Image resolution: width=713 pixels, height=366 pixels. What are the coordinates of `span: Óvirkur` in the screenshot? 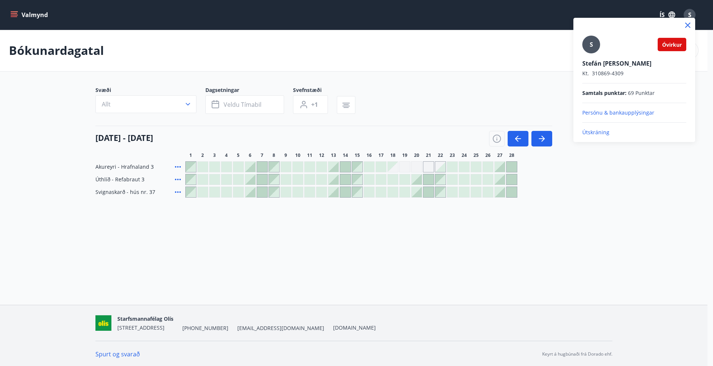 It's located at (672, 45).